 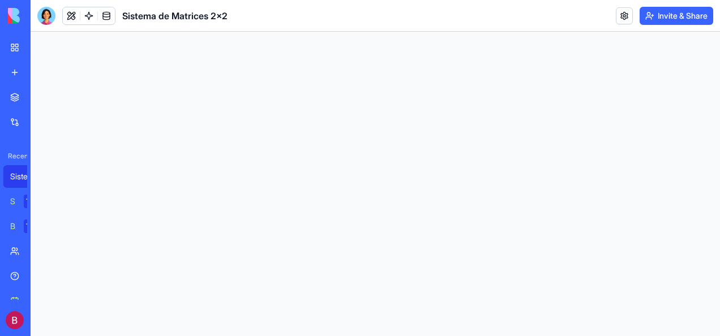 I want to click on img: ACg8ocISMEiQCLcJ71frT0EY_71VzGzDgFW27OOKDRUYqcdF0T-PMQ=s96-c, so click(x=15, y=321).